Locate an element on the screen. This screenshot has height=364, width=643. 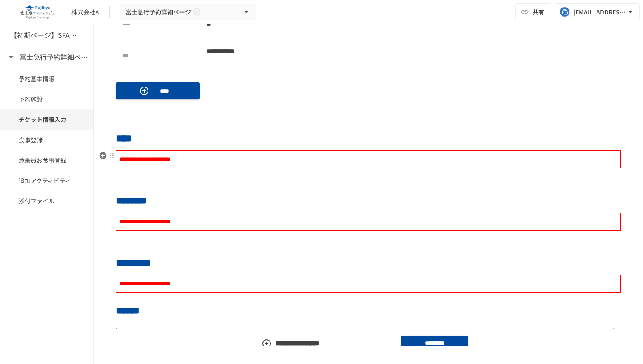
span: 予約施設 is located at coordinates (46, 99).